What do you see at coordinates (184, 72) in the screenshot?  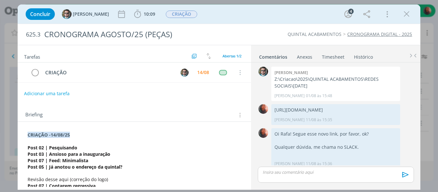 I see `button: R` at bounding box center [184, 72].